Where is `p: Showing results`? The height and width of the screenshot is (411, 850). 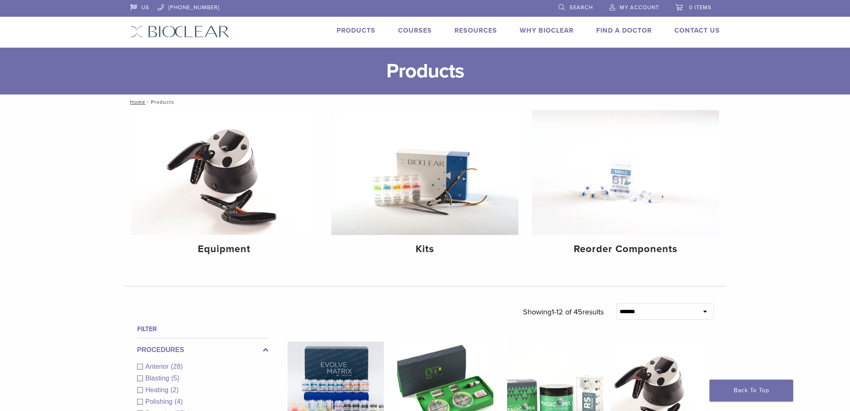 p: Showing results is located at coordinates (563, 312).